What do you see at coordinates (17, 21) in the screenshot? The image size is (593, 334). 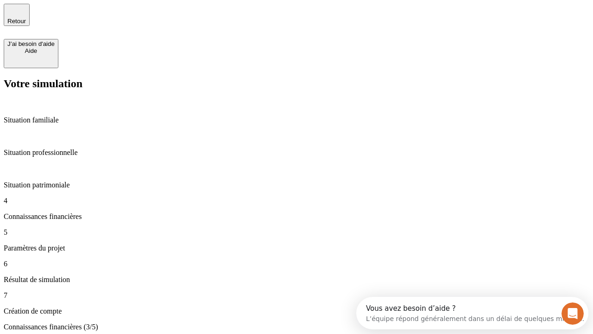 I see `span: Retour` at bounding box center [17, 21].